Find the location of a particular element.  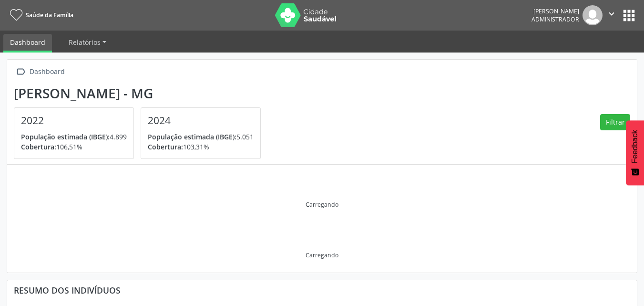

span: Administrador is located at coordinates (555, 19).